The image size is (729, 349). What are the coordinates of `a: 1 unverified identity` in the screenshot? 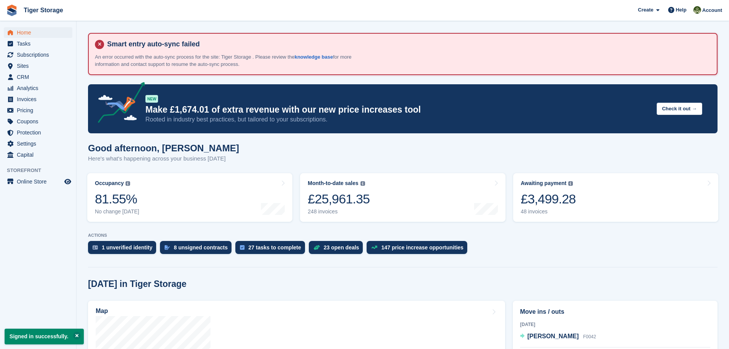 It's located at (124, 249).